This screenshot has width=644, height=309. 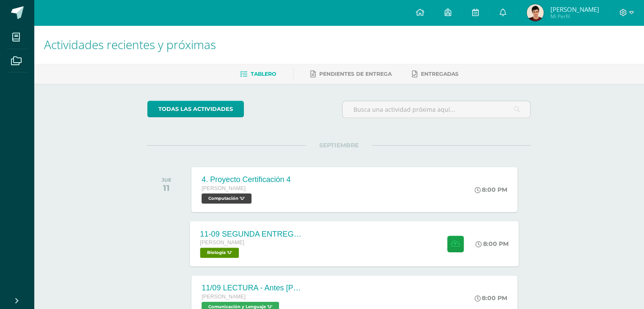 What do you see at coordinates (251, 233) in the screenshot?
I see `div: 11-09 SEGUNDA ENTREGA DE GUÍA` at bounding box center [251, 233].